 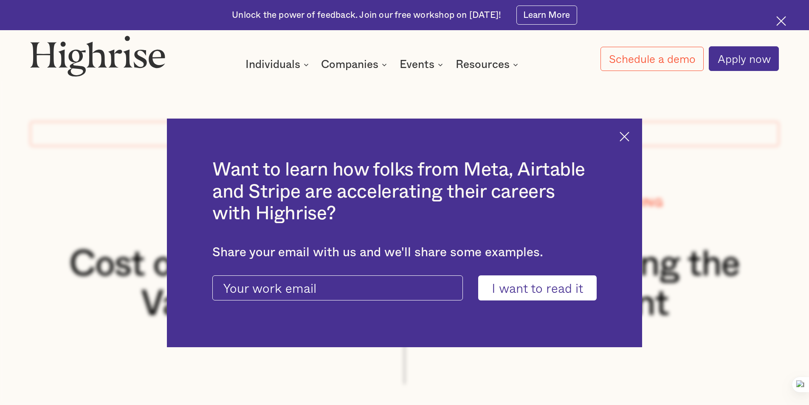 I want to click on input: Your work email, so click(x=338, y=288).